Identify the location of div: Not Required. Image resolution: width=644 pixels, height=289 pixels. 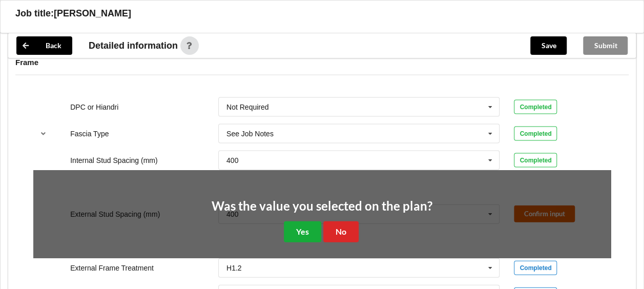
(248, 107).